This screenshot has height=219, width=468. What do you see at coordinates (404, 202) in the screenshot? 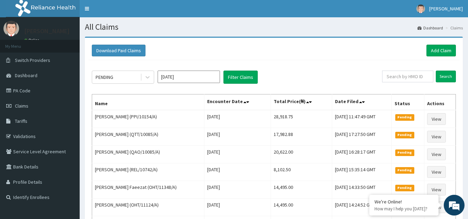
I see `div: We're Online!` at bounding box center [404, 202].